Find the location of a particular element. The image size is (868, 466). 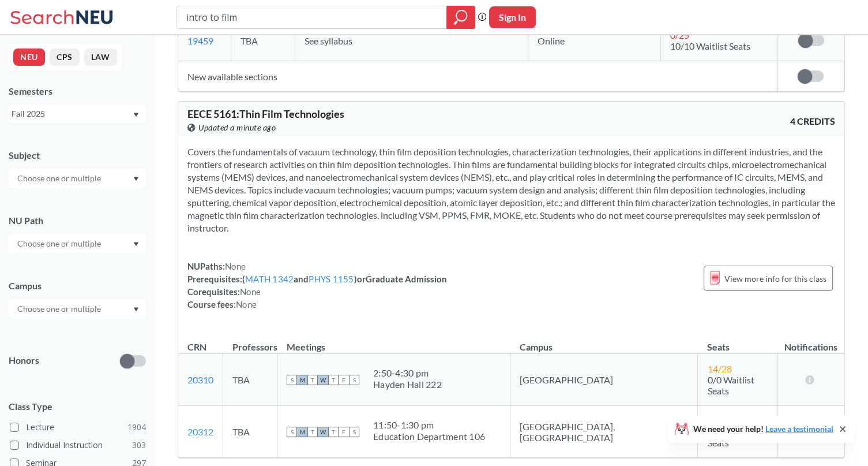

th: Seats is located at coordinates (738, 341).